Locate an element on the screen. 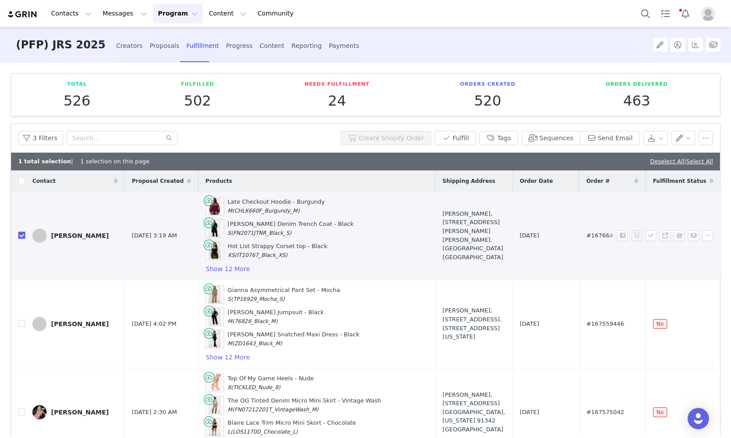 The height and width of the screenshot is (438, 731). button: Profile is located at coordinates (709, 14).